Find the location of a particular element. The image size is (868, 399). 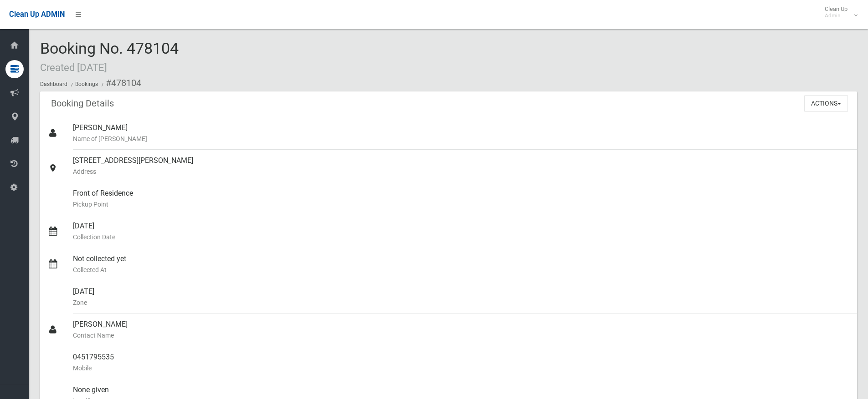

span: Clean Up ADMIN is located at coordinates (37, 14).